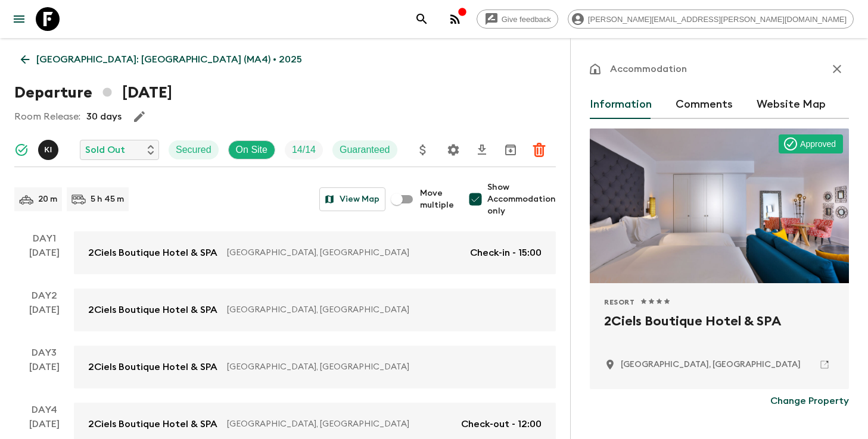 Image resolution: width=868 pixels, height=439 pixels. Describe the element at coordinates (44, 353) in the screenshot. I see `p: Day 3` at that location.